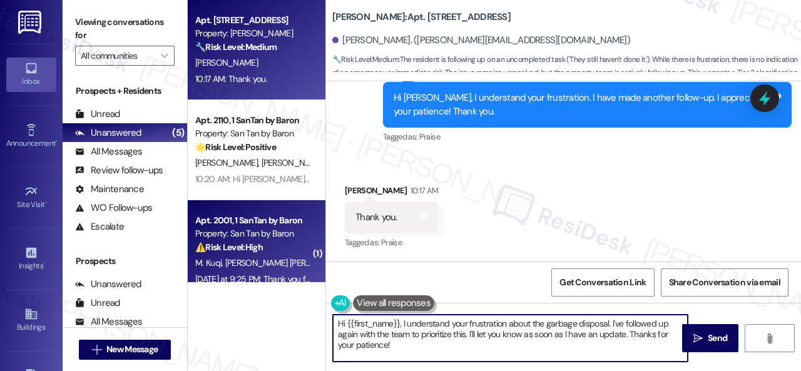  What do you see at coordinates (31, 321) in the screenshot?
I see `a: Buildings` at bounding box center [31, 321].